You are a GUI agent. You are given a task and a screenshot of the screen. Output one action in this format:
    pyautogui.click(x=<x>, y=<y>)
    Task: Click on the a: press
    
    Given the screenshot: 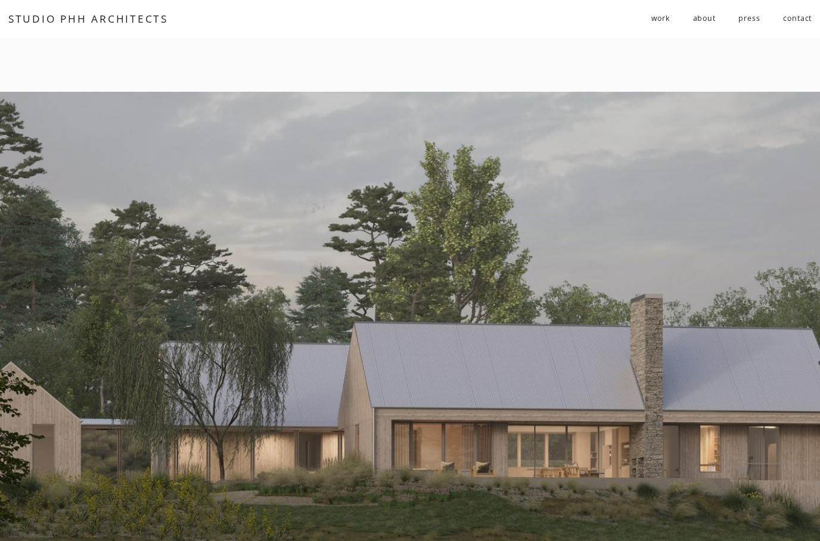 What is the action you would take?
    pyautogui.click(x=749, y=18)
    